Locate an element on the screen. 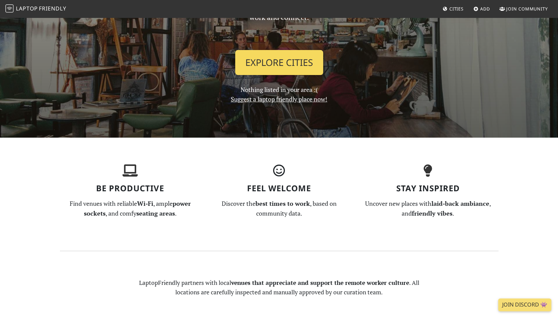 The width and height of the screenshot is (558, 318). strong: venues that appreciate and support the remote worker culture is located at coordinates (320, 283).